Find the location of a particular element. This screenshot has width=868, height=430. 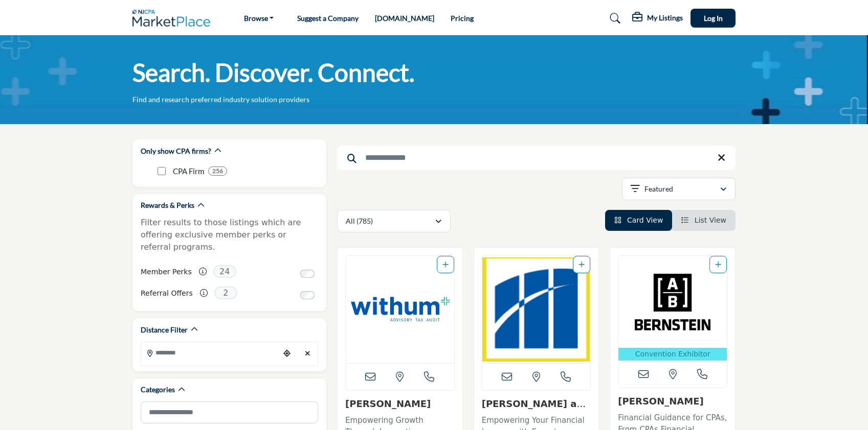

h3: Magone and Company, PC is located at coordinates (536, 404).